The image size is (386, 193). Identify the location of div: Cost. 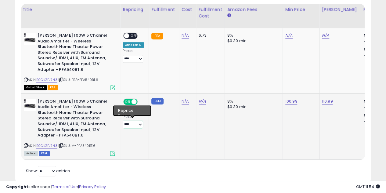
(187, 9).